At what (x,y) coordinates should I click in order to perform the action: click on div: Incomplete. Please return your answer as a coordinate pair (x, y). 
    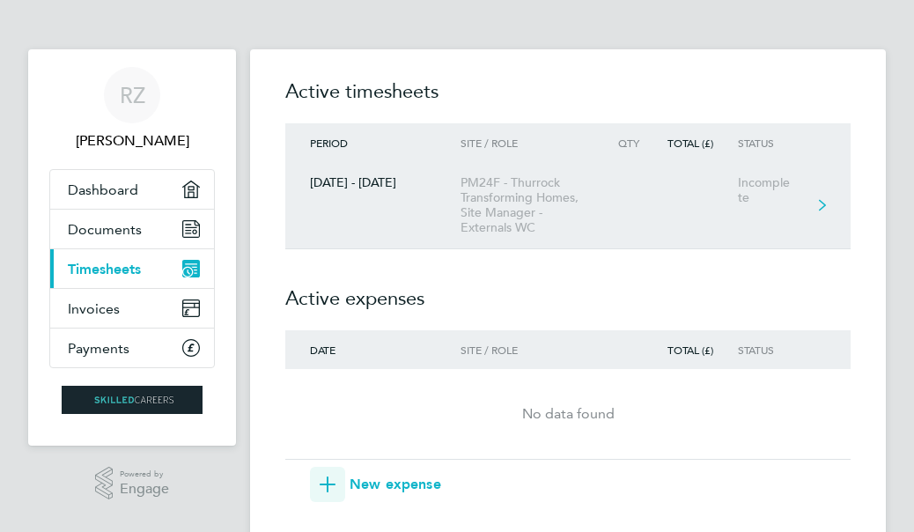
    Looking at the image, I should click on (778, 190).